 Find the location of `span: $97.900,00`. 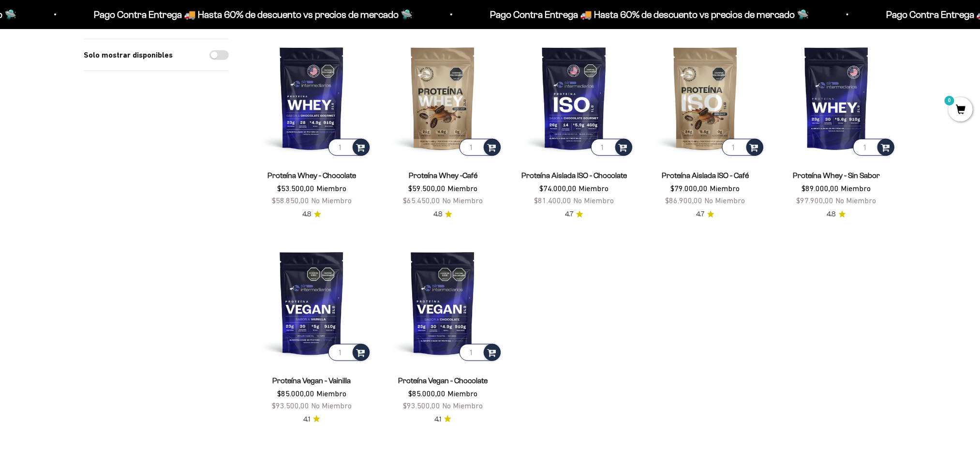

span: $97.900,00 is located at coordinates (815, 200).